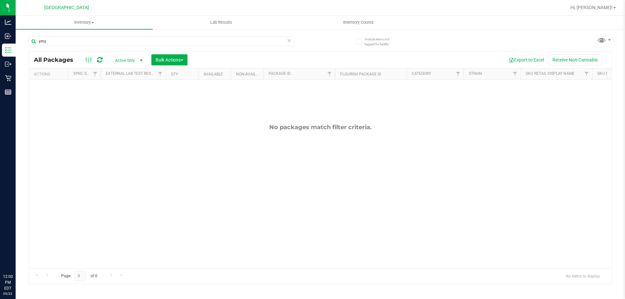  I want to click on a: Inventory Counts, so click(358, 22).